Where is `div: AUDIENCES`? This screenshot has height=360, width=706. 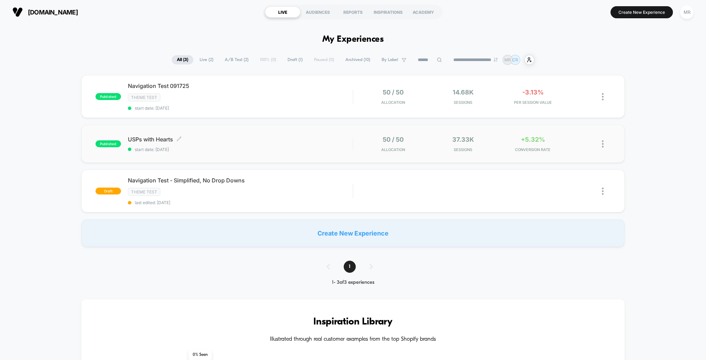 div: AUDIENCES is located at coordinates (318, 12).